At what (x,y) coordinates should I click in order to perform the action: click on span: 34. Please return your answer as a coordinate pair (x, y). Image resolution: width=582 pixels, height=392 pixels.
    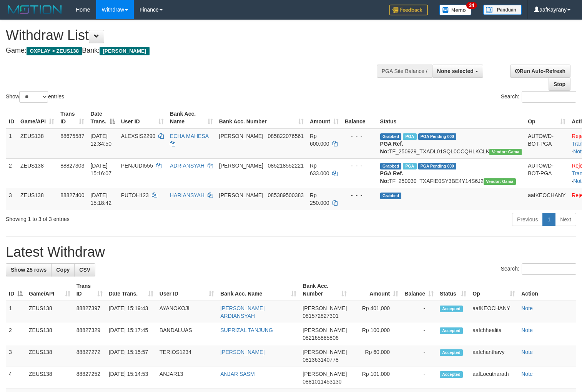
    Looking at the image, I should click on (472, 6).